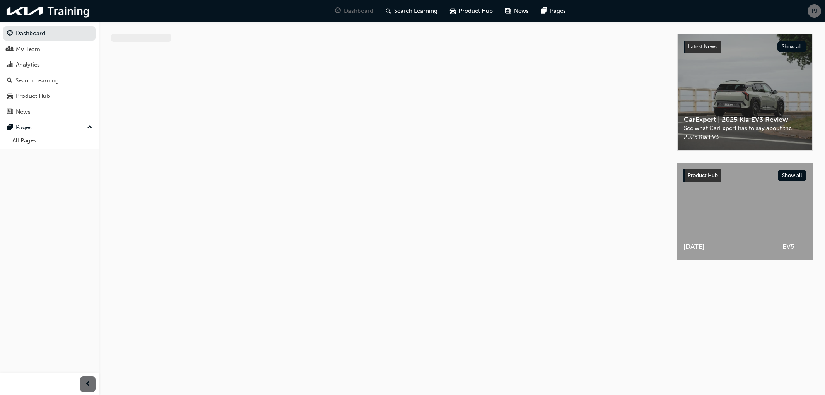 The height and width of the screenshot is (395, 825). Describe the element at coordinates (553, 11) in the screenshot. I see `a: pages-iconPages` at that location.